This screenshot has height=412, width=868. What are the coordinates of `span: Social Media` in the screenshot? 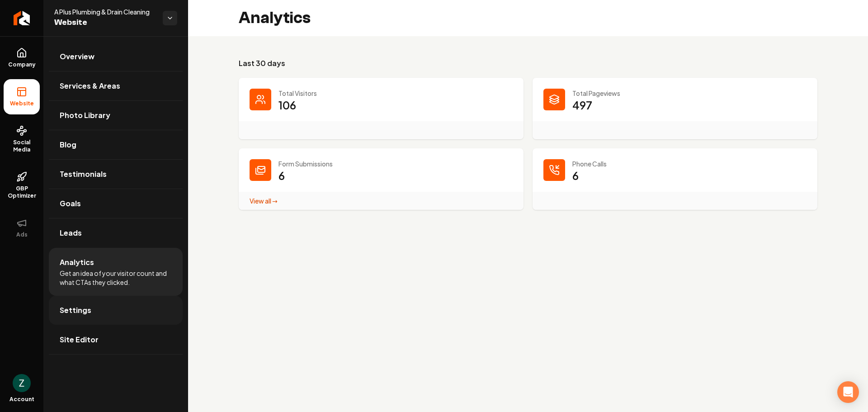 It's located at (22, 146).